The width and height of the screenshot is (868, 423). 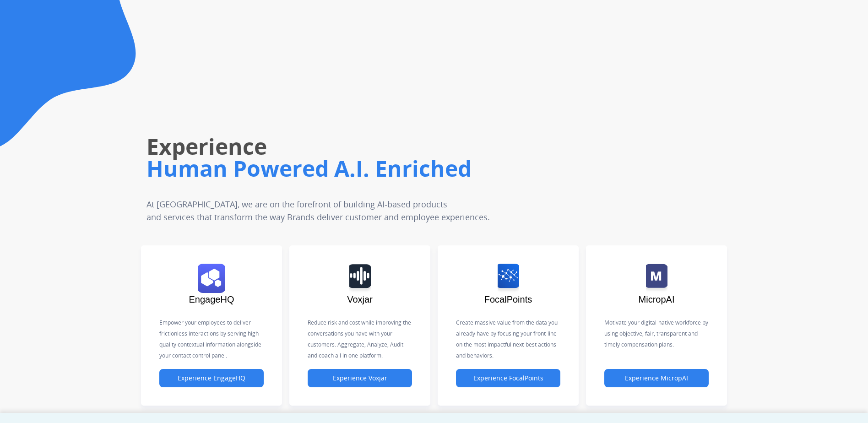 I want to click on h1: Human Powered A.I. Enriched, so click(x=379, y=169).